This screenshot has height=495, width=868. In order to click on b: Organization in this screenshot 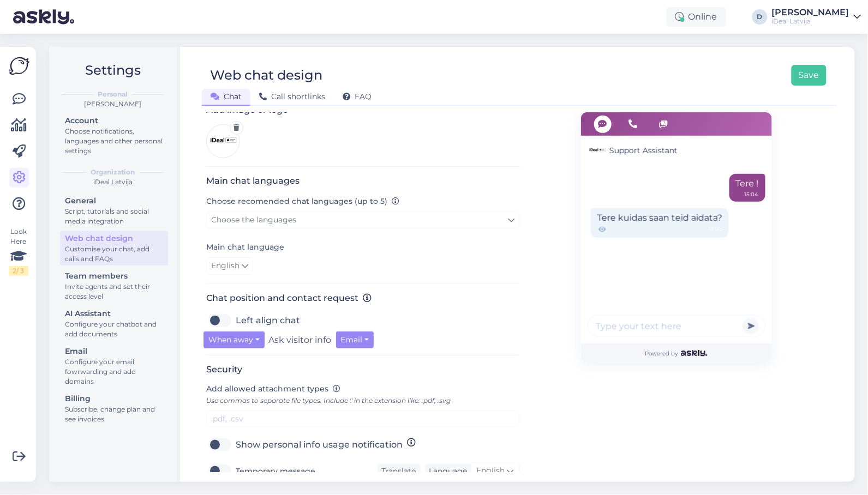, I will do `click(113, 172)`.